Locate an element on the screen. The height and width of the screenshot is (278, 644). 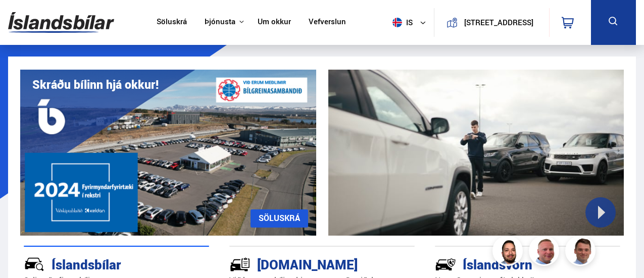
a: Um okkur is located at coordinates (274, 22).